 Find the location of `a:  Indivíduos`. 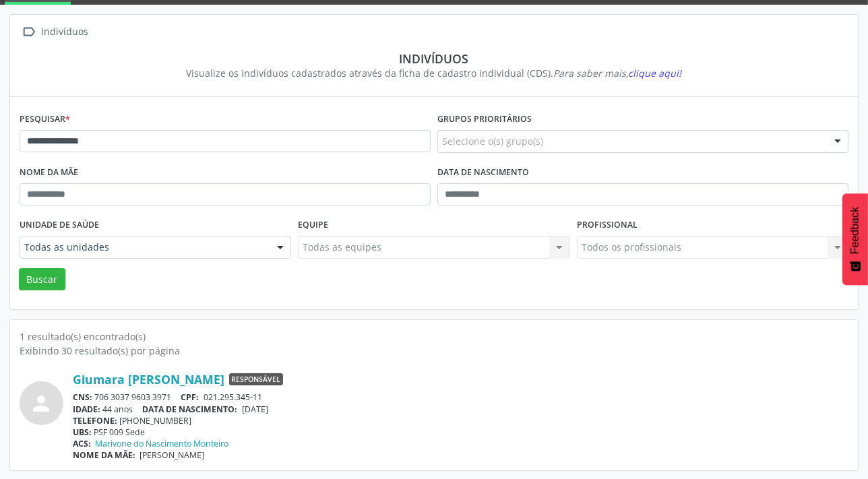

a:  Indivíduos is located at coordinates (56, 32).